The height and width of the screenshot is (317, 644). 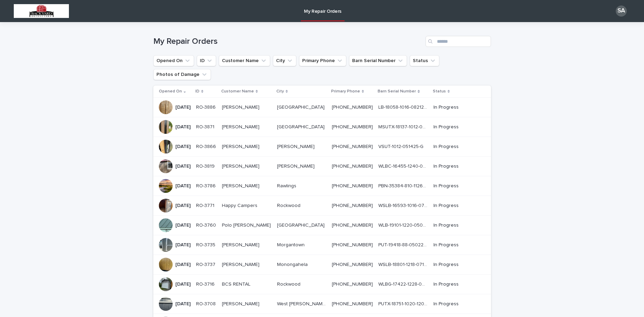 What do you see at coordinates (182, 74) in the screenshot?
I see `button: Photos of Damage` at bounding box center [182, 74].